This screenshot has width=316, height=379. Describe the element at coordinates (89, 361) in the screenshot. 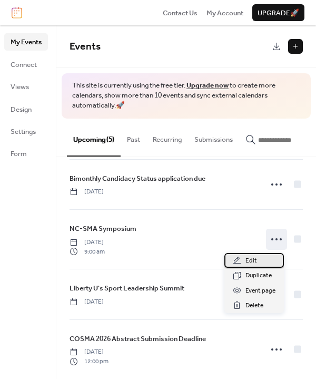

I see `span: 12:00 pm` at that location.